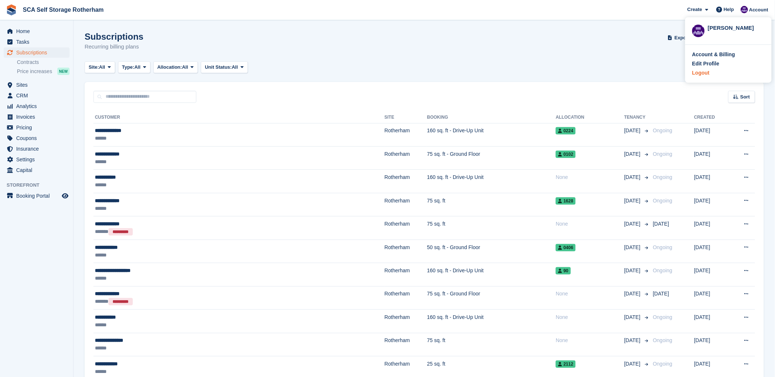  Describe the element at coordinates (406, 118) in the screenshot. I see `th: Site` at that location.